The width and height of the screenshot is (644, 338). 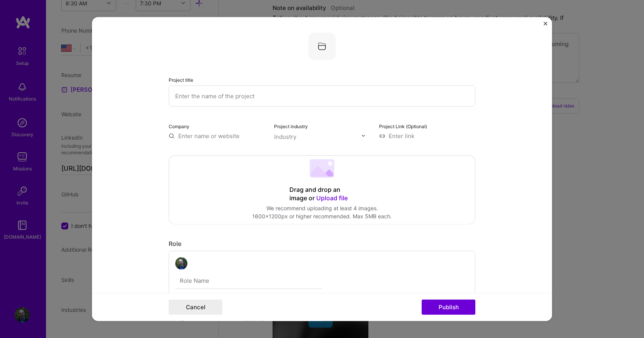 I want to click on button: Cancel, so click(x=195, y=308).